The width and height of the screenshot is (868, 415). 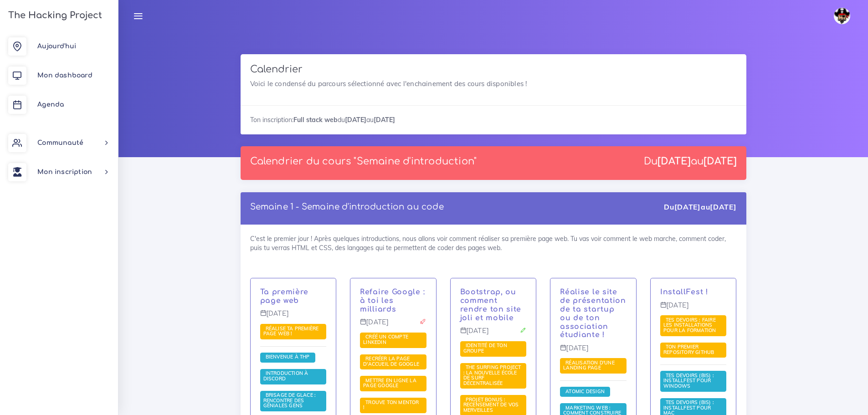 What do you see at coordinates (684, 292) in the screenshot?
I see `a: InstallFest !` at bounding box center [684, 292].